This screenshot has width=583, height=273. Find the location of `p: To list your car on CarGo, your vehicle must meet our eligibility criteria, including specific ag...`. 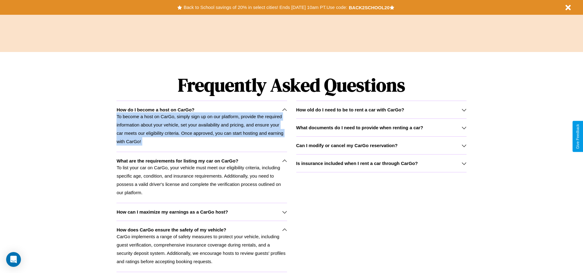

p: To list your car on CarGo, your vehicle must meet our eligibility criteria, including specific ag... is located at coordinates (202, 180).